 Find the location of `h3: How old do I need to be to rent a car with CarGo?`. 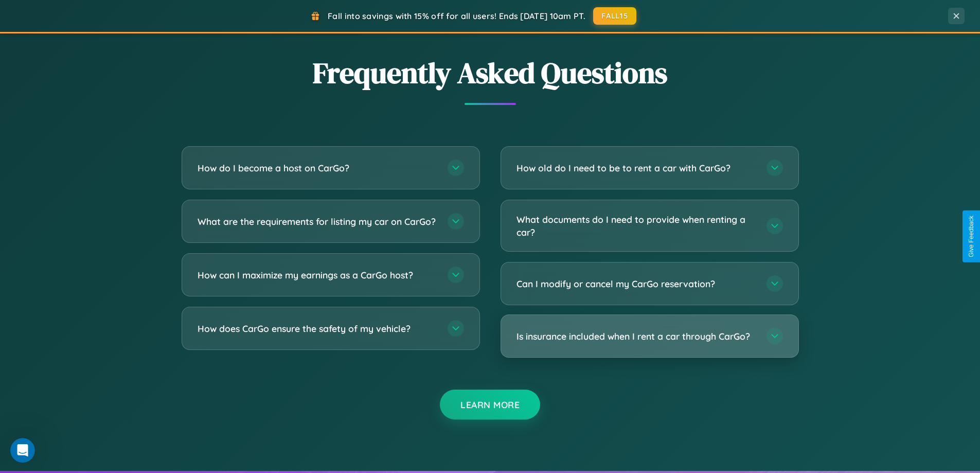

h3: How old do I need to be to rent a car with CarGo? is located at coordinates (636, 167).